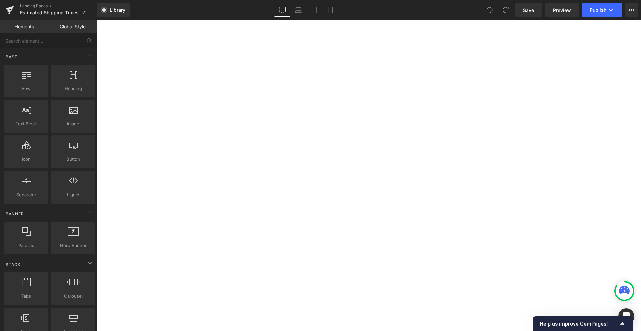 The height and width of the screenshot is (331, 641). I want to click on button: Publish, so click(602, 10).